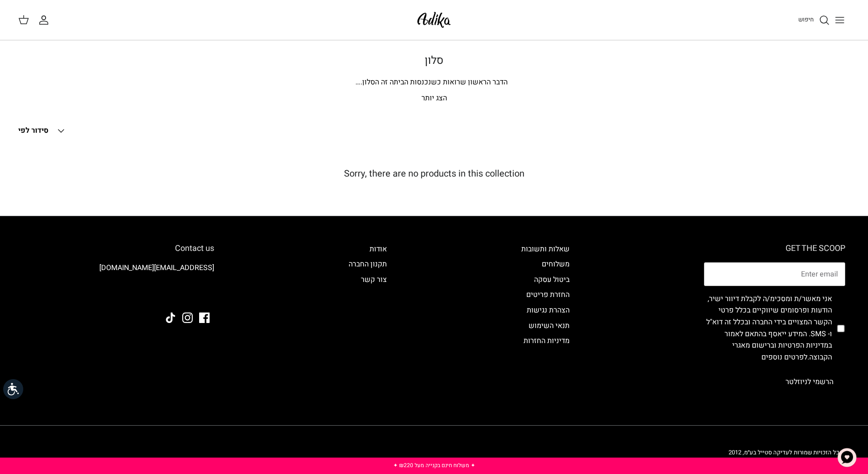 The width and height of the screenshot is (868, 474). I want to click on a: החזרת פריטים, so click(548, 294).